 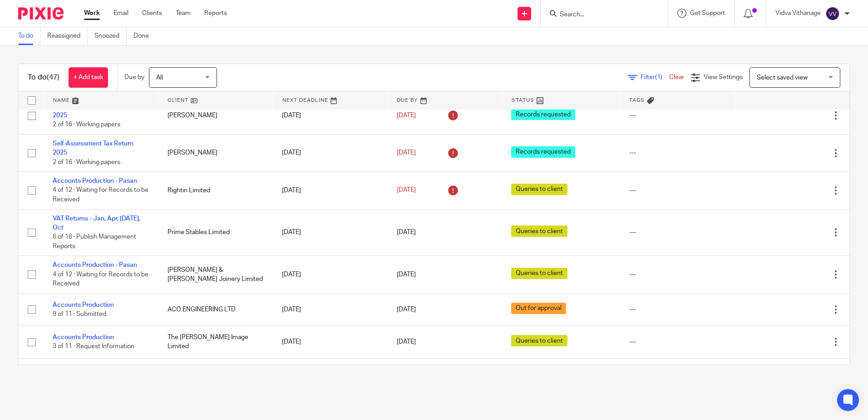 I want to click on span: 9 of 11 · Submitted, so click(x=80, y=314).